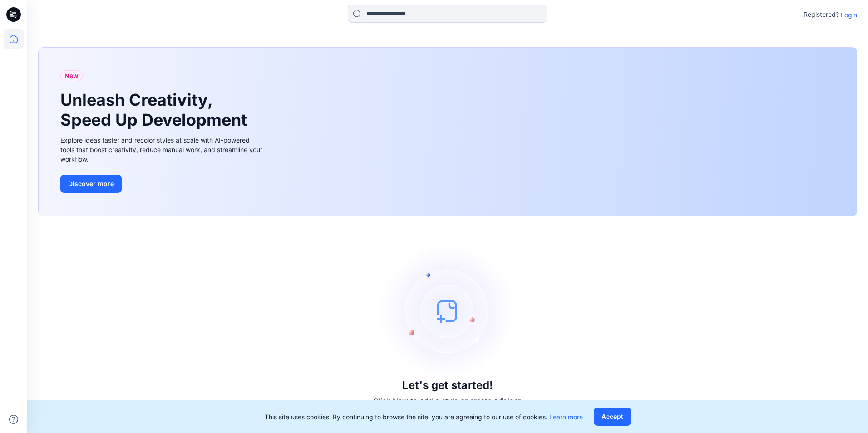 The width and height of the screenshot is (868, 433). What do you see at coordinates (612, 417) in the screenshot?
I see `button: Accept` at bounding box center [612, 417].